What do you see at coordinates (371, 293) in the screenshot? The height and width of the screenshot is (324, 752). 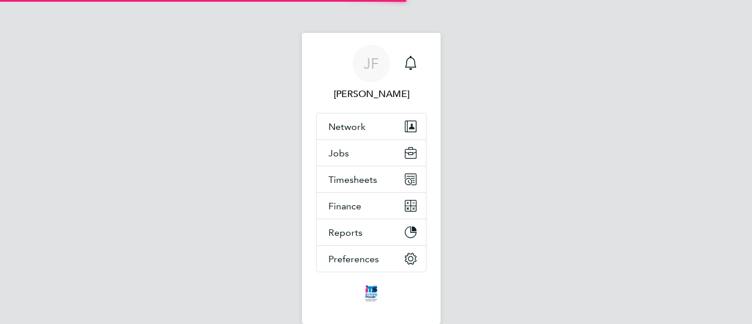 I see `img: itsconstruction-logo-retina.png` at bounding box center [371, 293].